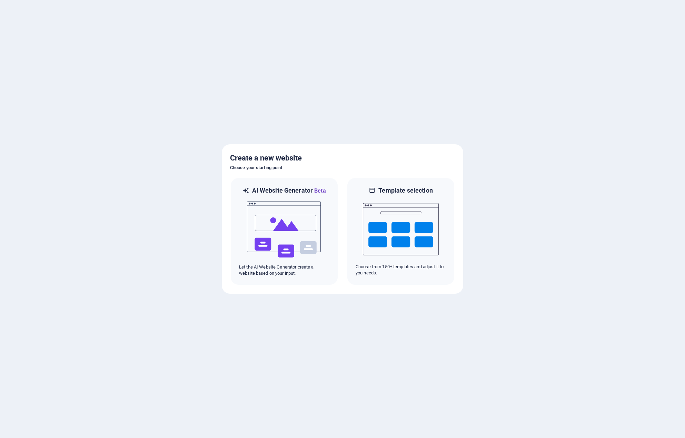 This screenshot has height=438, width=685. Describe the element at coordinates (320, 191) in the screenshot. I see `span: Beta` at that location.